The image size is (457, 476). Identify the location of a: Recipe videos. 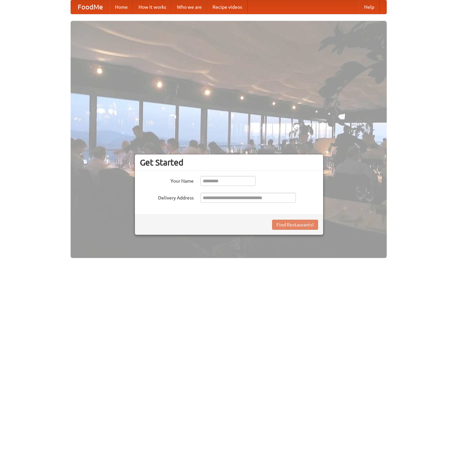
(227, 7).